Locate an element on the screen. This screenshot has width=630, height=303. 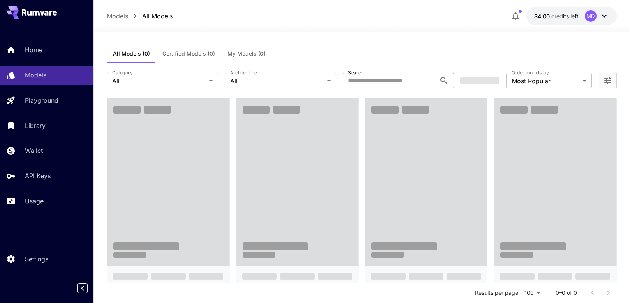
span: All Models (0) is located at coordinates (131, 54).